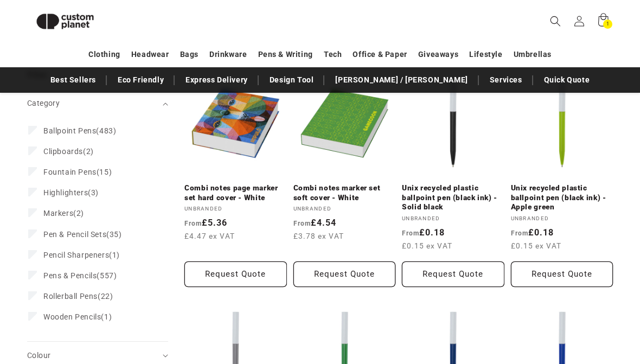 The image size is (640, 364). What do you see at coordinates (76, 255) in the screenshot?
I see `span: Pencil Sharpeners` at bounding box center [76, 255].